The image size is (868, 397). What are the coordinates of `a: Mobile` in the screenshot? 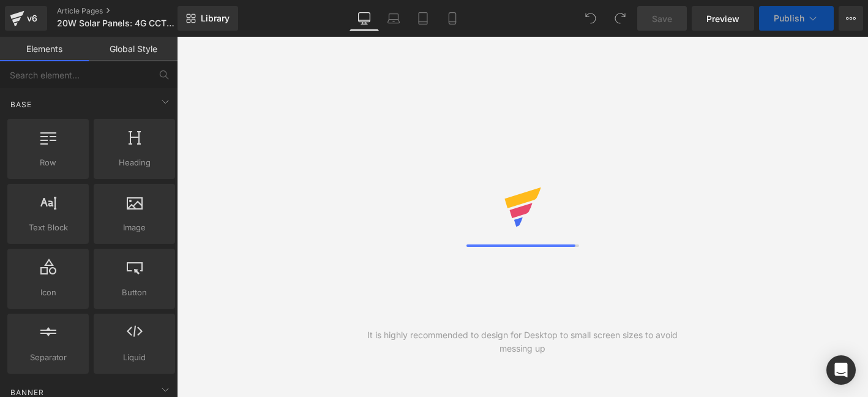 It's located at (452, 18).